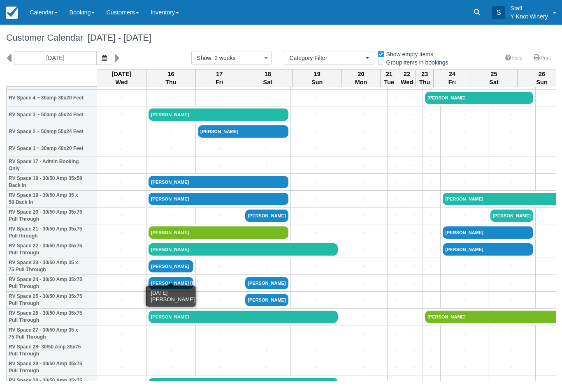 The image size is (562, 392). I want to click on th: RV Space 1 ~ 30amp 40x20 Feet, so click(52, 148).